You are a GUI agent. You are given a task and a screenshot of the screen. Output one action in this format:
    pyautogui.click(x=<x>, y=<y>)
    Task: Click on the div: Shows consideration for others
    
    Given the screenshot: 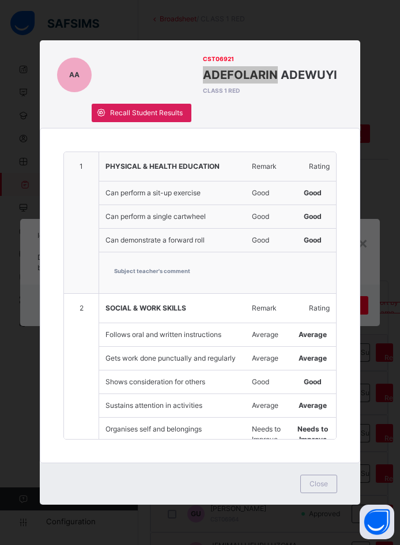 What is the action you would take?
    pyautogui.click(x=172, y=382)
    